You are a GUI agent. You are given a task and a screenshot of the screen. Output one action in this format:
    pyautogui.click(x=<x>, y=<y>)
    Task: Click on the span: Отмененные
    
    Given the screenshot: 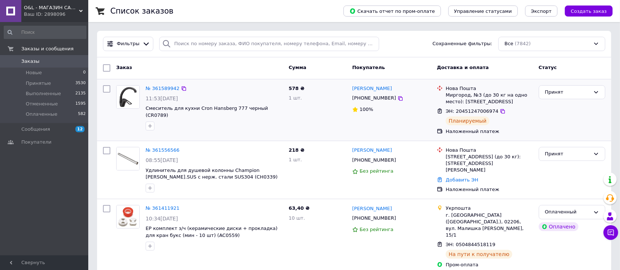 What is the action you would take?
    pyautogui.click(x=42, y=104)
    